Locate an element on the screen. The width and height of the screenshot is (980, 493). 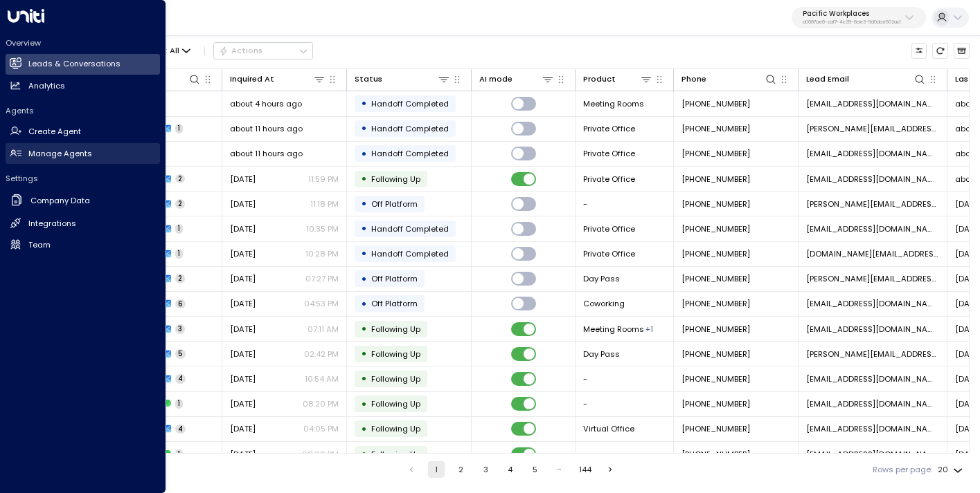
h2: Overview is located at coordinates (83, 43).